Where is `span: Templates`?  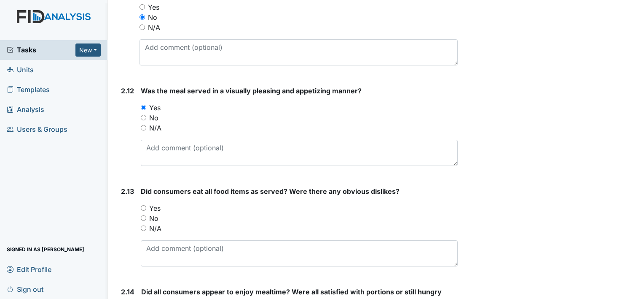 span: Templates is located at coordinates (28, 89).